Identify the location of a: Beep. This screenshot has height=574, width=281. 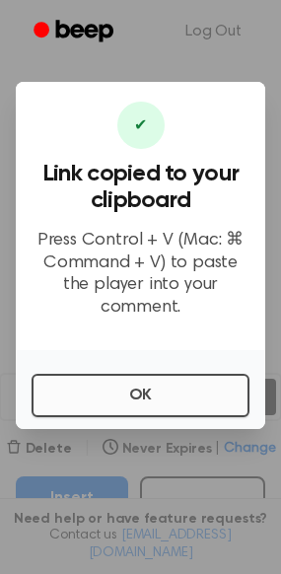
(75, 32).